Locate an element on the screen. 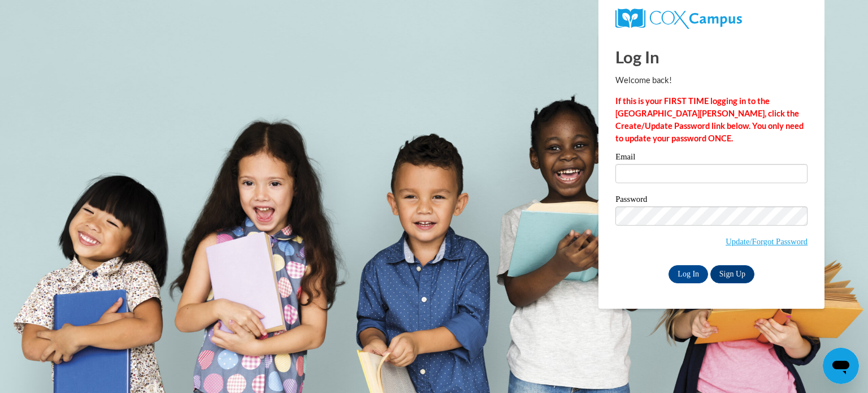 The width and height of the screenshot is (868, 393). p: Welcome back! is located at coordinates (711, 80).